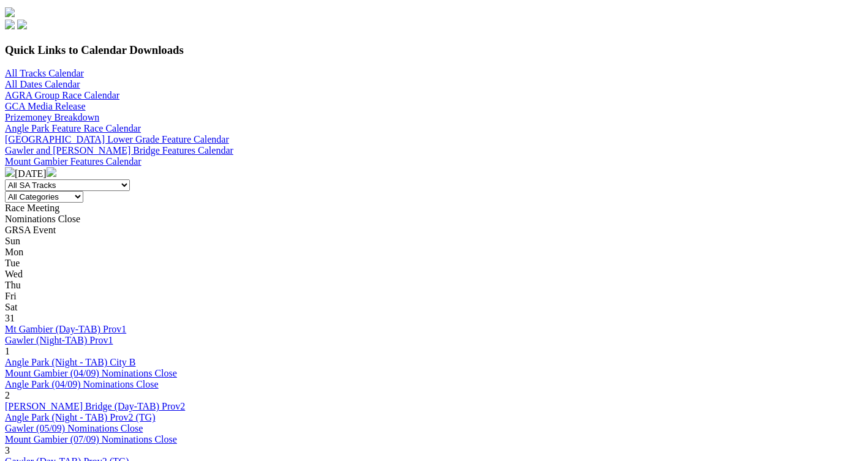  What do you see at coordinates (82, 383) in the screenshot?
I see `a: Angle Park (04/09) Nominations Close` at bounding box center [82, 383].